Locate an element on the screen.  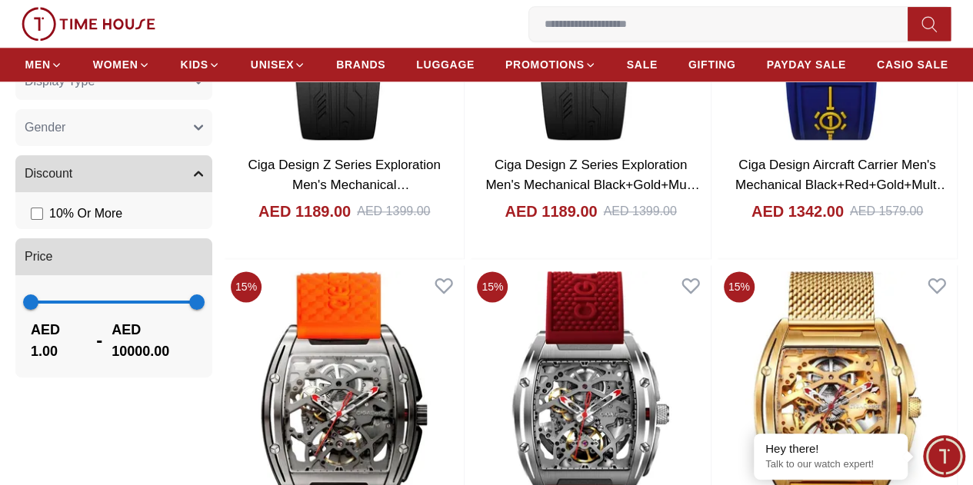
span: 10 % Or More is located at coordinates (85, 214).